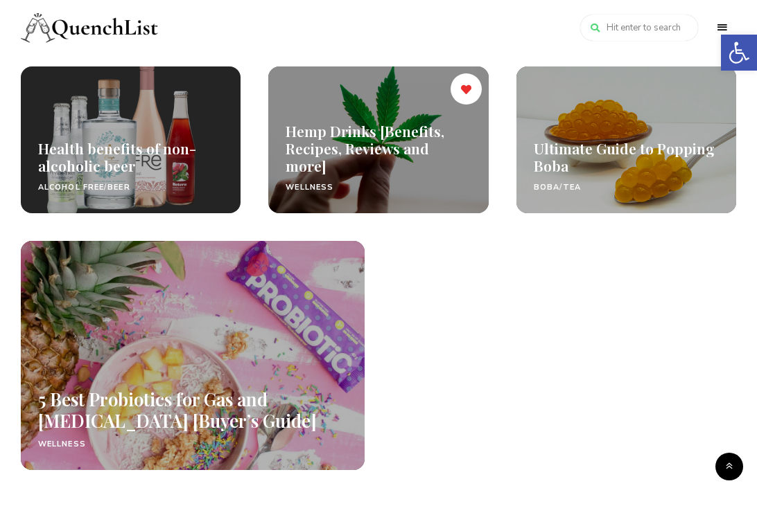  What do you see at coordinates (117, 157) in the screenshot?
I see `a: Health benefits of non-alcoholic beer` at bounding box center [117, 157].